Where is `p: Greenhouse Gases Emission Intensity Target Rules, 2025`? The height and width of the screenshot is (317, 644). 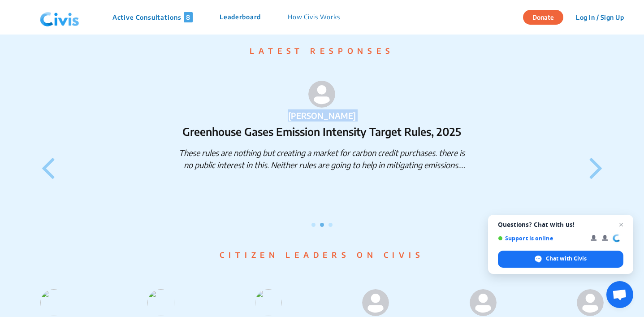
p: Greenhouse Gases Emission Intensity Target Rules, 2025 is located at coordinates (322, 131).